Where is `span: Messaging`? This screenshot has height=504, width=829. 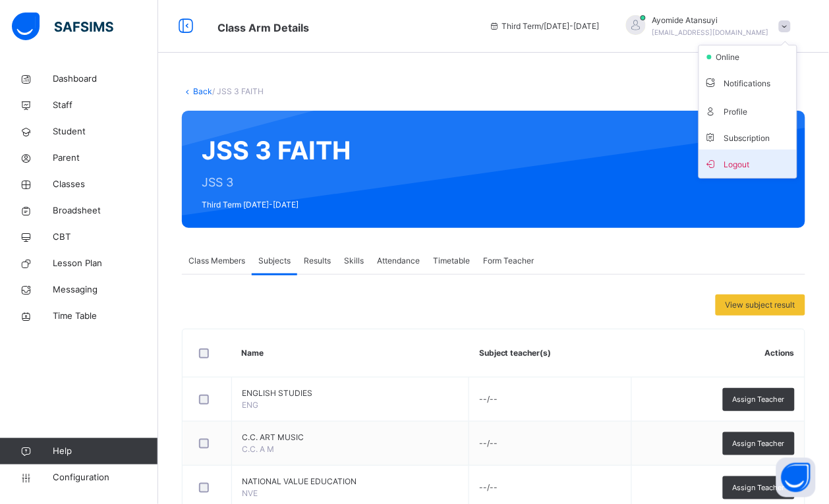
span: Messaging is located at coordinates (105, 290).